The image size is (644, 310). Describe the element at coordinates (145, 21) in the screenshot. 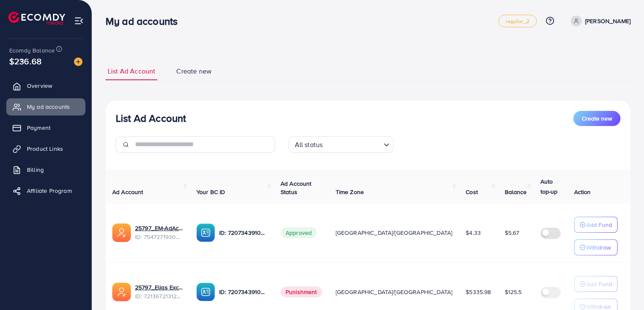

I see `h3: My ad accounts` at that location.